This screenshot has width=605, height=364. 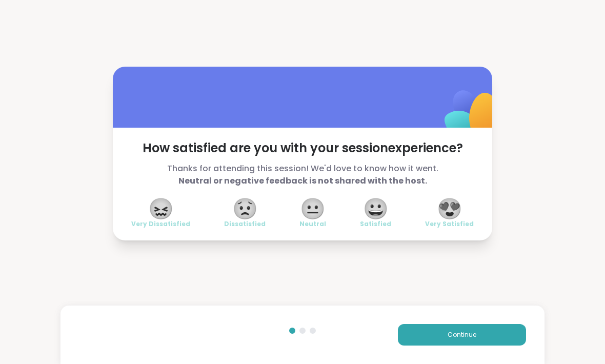 I want to click on span: Very Dissatisfied, so click(x=161, y=224).